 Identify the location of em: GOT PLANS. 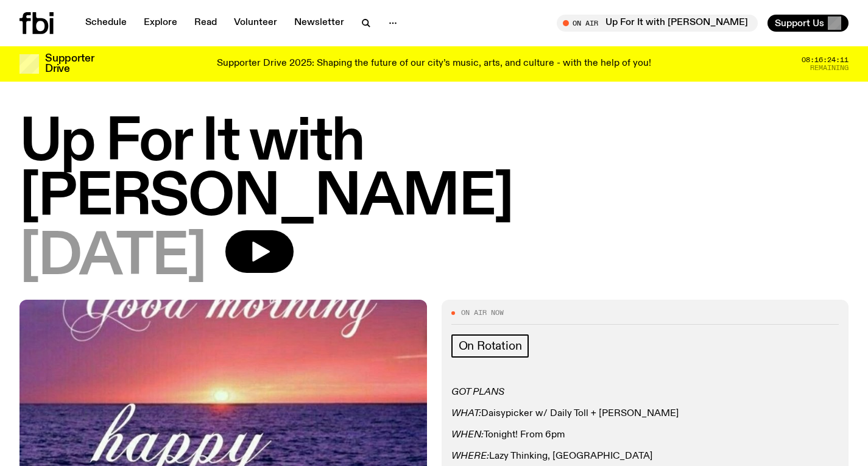
(478, 392).